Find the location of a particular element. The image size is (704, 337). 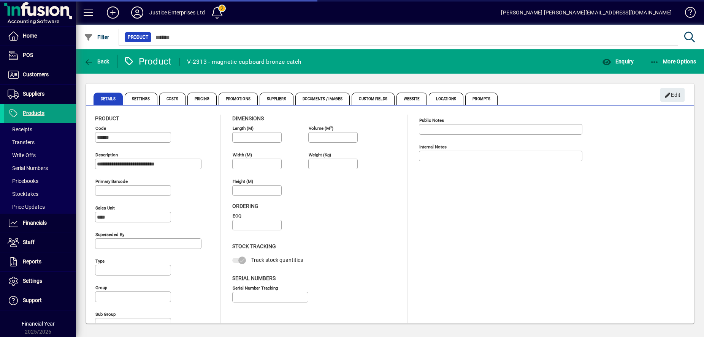

div: Justice Enterprises Ltd is located at coordinates (177, 13).